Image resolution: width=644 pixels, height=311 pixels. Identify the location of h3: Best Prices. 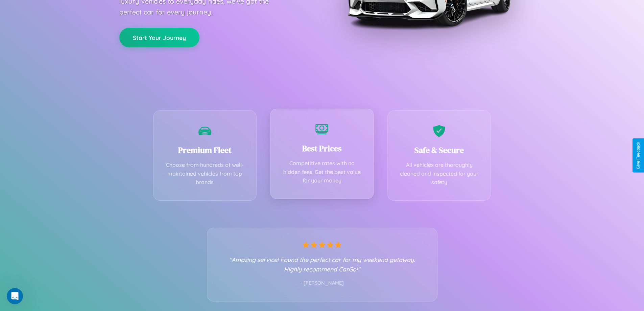
(322, 148).